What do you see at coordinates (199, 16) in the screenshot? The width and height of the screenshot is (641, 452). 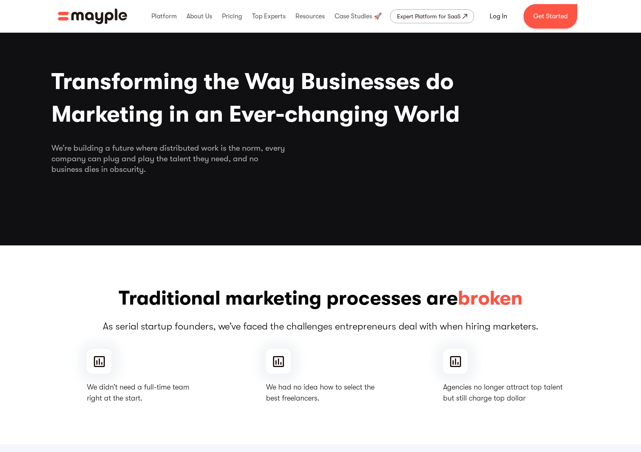 I see `div: About Us` at bounding box center [199, 16].